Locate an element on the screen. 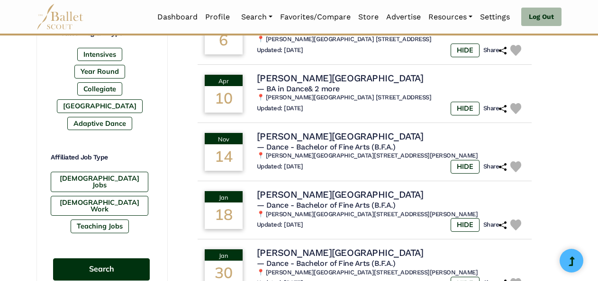  div: Nov is located at coordinates (224, 139).